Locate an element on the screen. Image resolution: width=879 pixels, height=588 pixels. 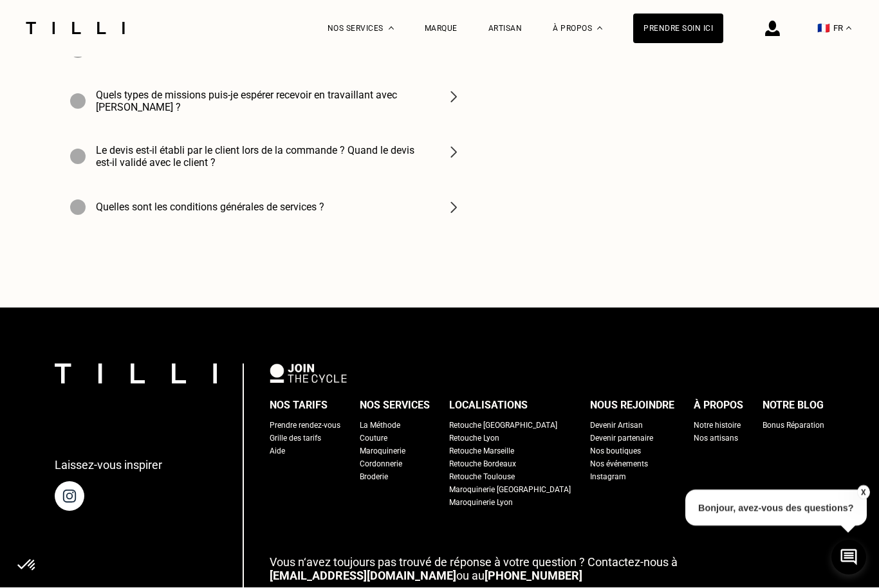
div: Grille des tarifs is located at coordinates (295, 439).